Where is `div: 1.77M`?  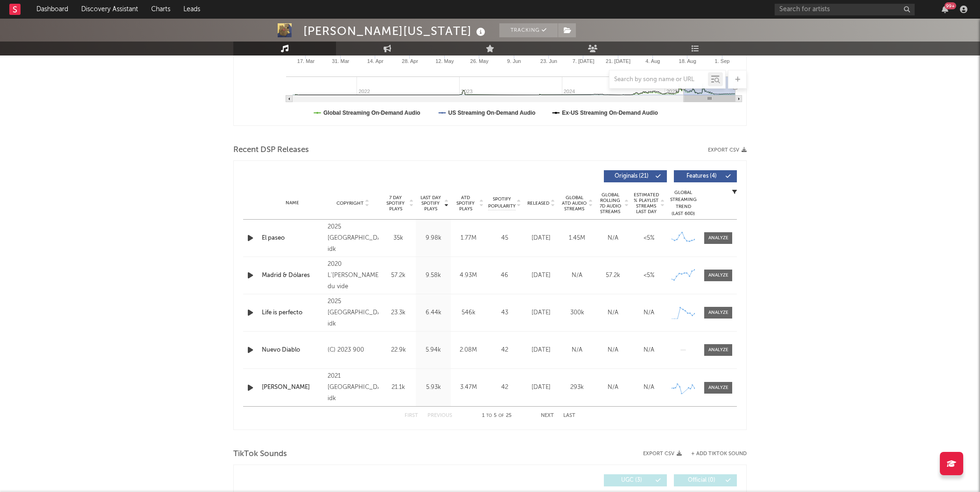 div: 1.77M is located at coordinates (468, 239).